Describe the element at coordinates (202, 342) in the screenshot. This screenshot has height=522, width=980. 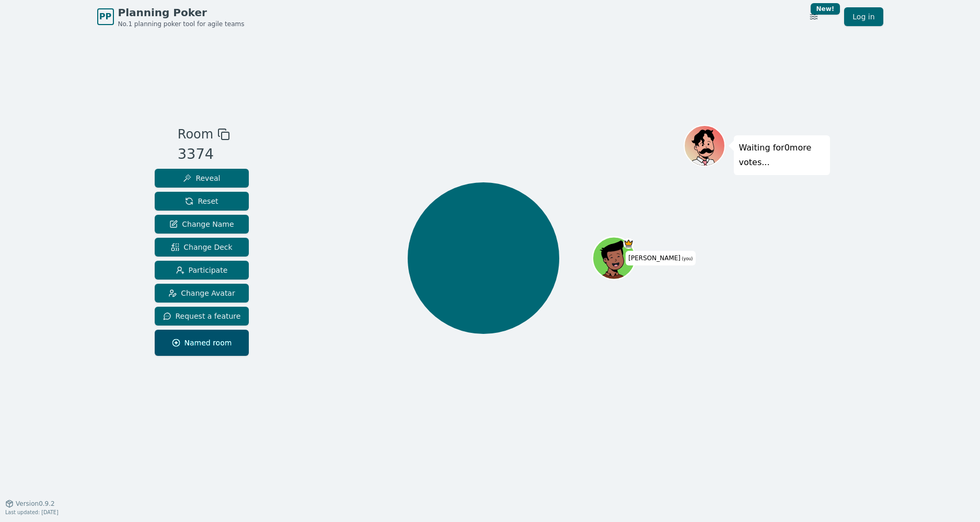
I see `button: Named room` at that location.